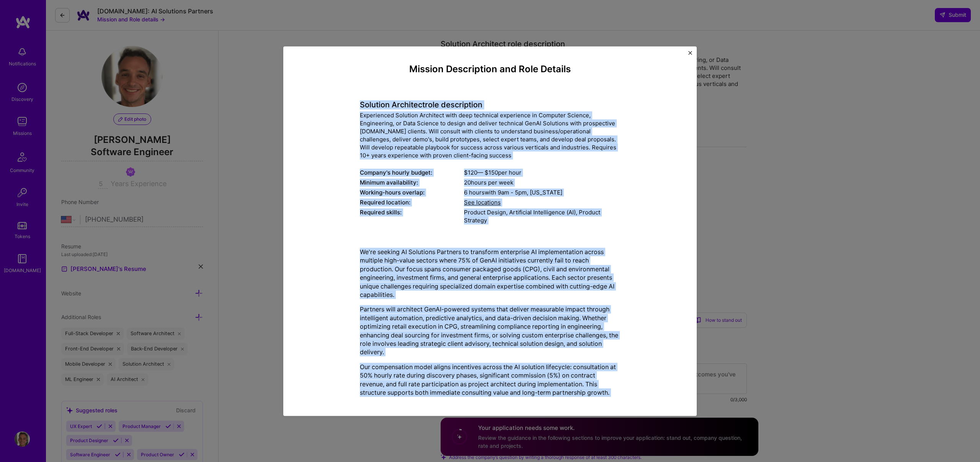 This screenshot has width=980, height=462. I want to click on p: Partners will architect GenAI-powered systems that deliver measurable impact through intelligent ..., so click(490, 331).